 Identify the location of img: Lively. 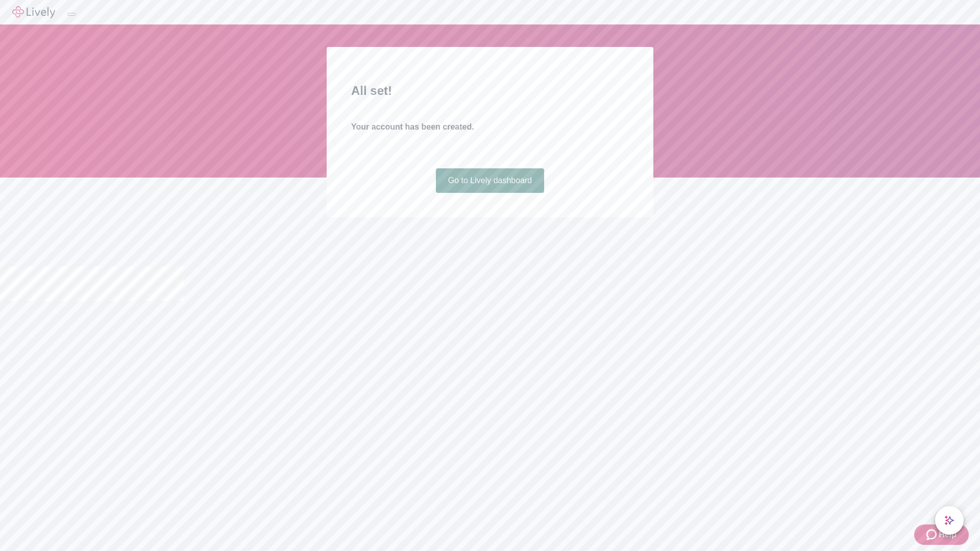
(34, 12).